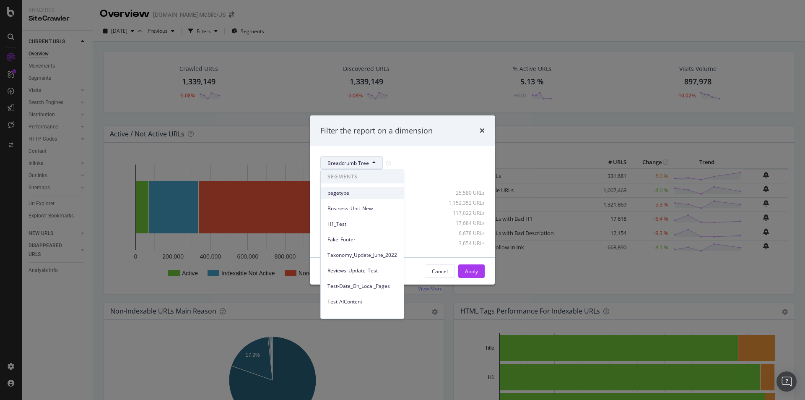 The image size is (805, 400). Describe the element at coordinates (362, 193) in the screenshot. I see `span: pagetype` at that location.